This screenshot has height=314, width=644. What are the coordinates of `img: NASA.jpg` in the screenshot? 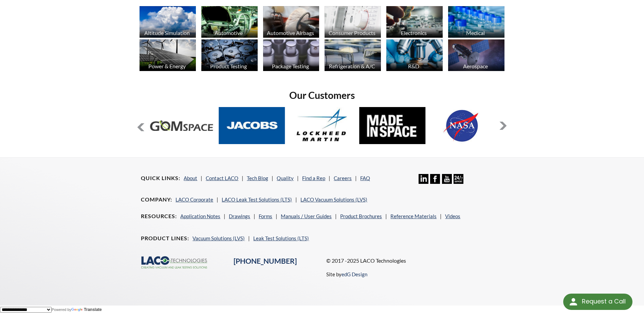 It's located at (462, 126).